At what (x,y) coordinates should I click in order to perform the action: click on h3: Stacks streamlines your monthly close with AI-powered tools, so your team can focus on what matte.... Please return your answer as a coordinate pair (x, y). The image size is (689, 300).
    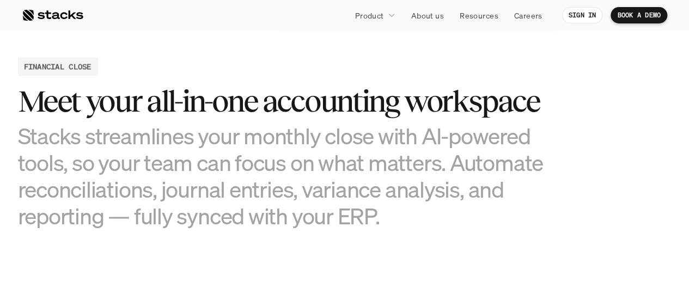
    Looking at the image, I should click on (290, 176).